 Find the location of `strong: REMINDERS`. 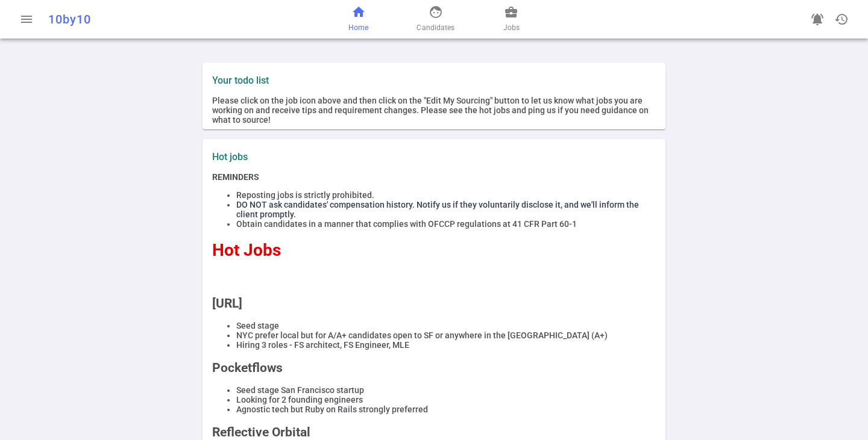

strong: REMINDERS is located at coordinates (236, 177).